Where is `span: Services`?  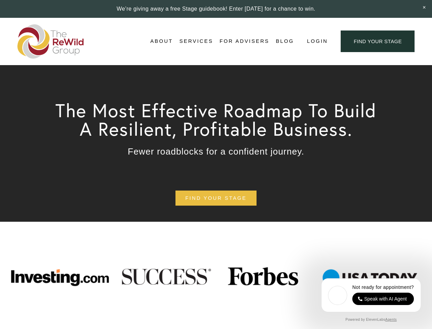 span: Services is located at coordinates (196, 41).